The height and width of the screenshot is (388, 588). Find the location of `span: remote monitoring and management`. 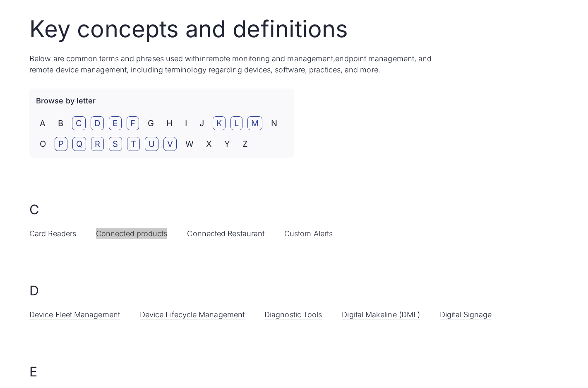

span: remote monitoring and management is located at coordinates (270, 58).